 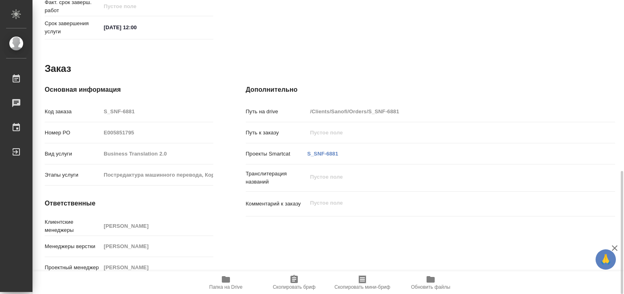 I want to click on p: Клиентские менеджеры, so click(x=73, y=226).